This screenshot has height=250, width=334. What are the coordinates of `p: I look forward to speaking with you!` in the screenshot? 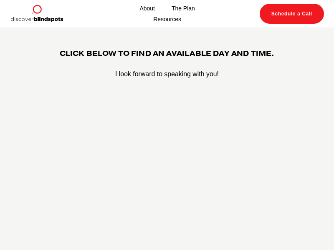 It's located at (167, 74).